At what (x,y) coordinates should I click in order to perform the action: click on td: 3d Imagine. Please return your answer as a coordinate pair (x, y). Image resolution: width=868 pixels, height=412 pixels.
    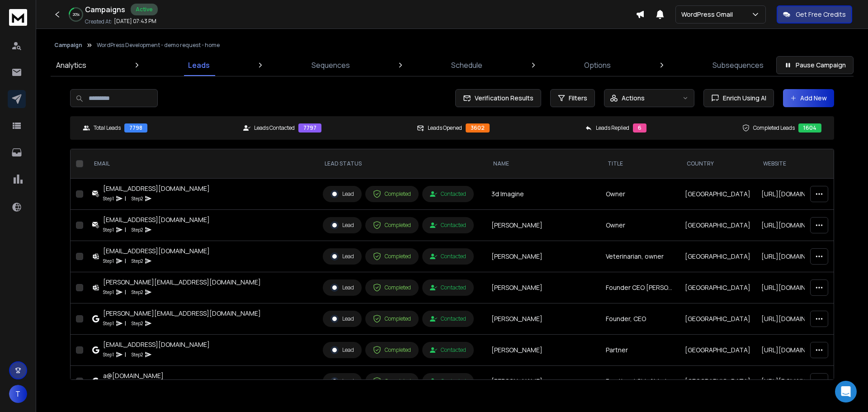
    Looking at the image, I should click on (543, 194).